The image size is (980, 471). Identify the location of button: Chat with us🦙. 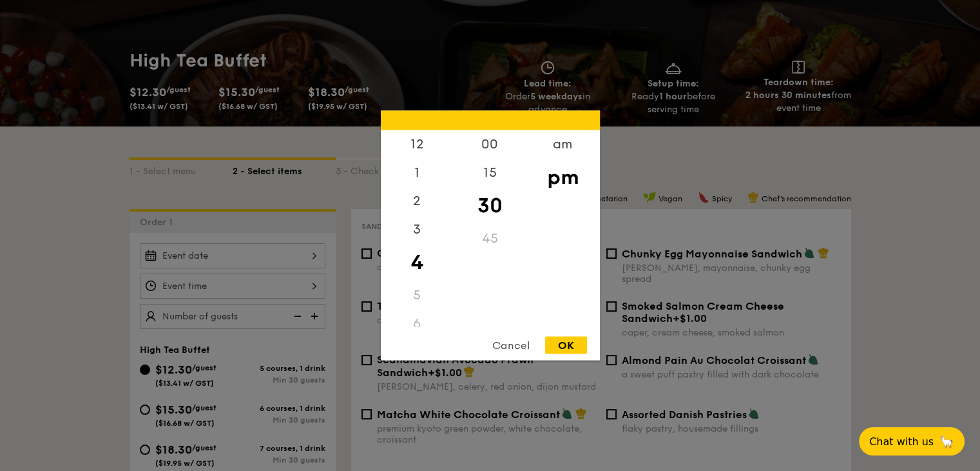
(912, 441).